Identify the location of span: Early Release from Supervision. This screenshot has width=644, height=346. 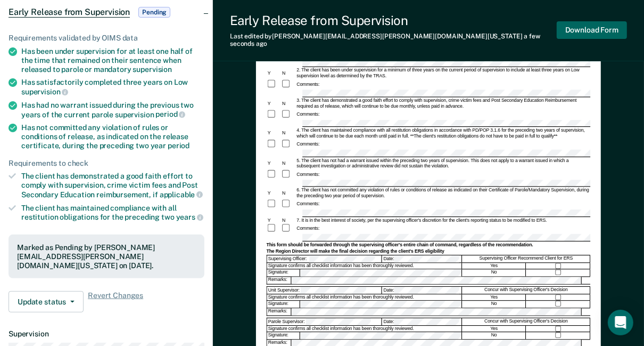
(69, 12).